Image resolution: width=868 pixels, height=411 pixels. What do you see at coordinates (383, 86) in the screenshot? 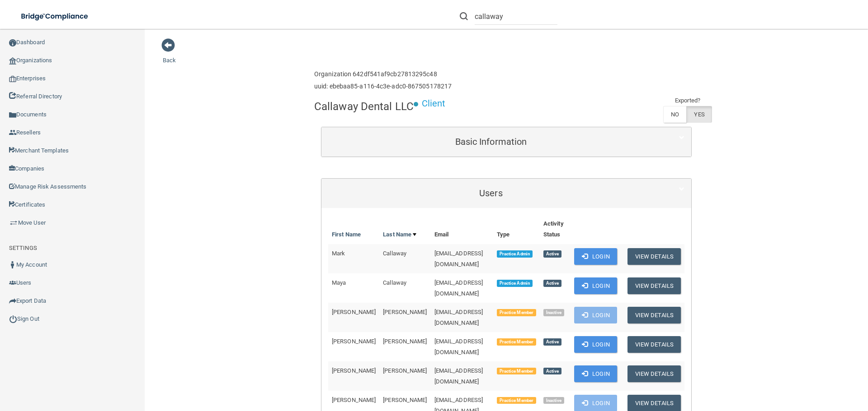
I see `h6: uuid: ebebaa85-a116-4c3e-adc0-867505178217` at bounding box center [383, 86].